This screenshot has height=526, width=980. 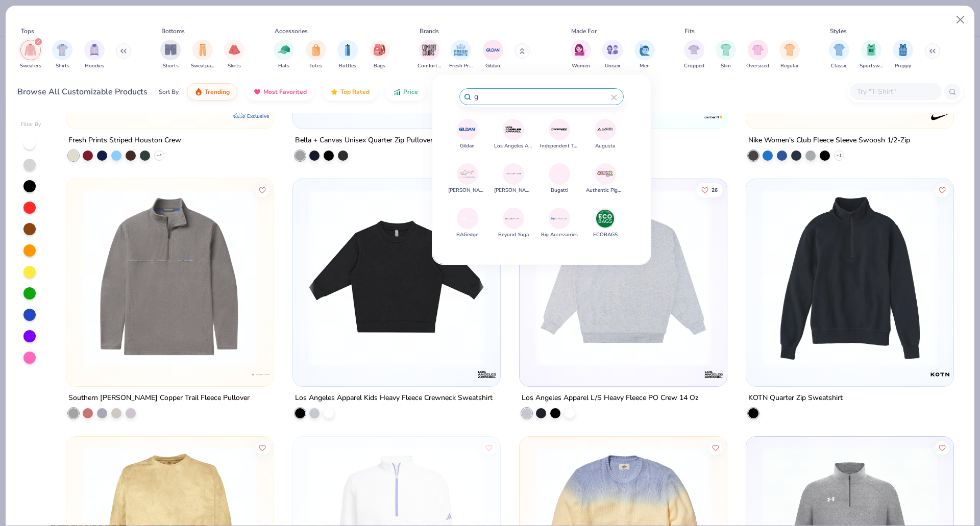 What do you see at coordinates (429, 50) in the screenshot?
I see `img: Comfort Colors Image` at bounding box center [429, 50].